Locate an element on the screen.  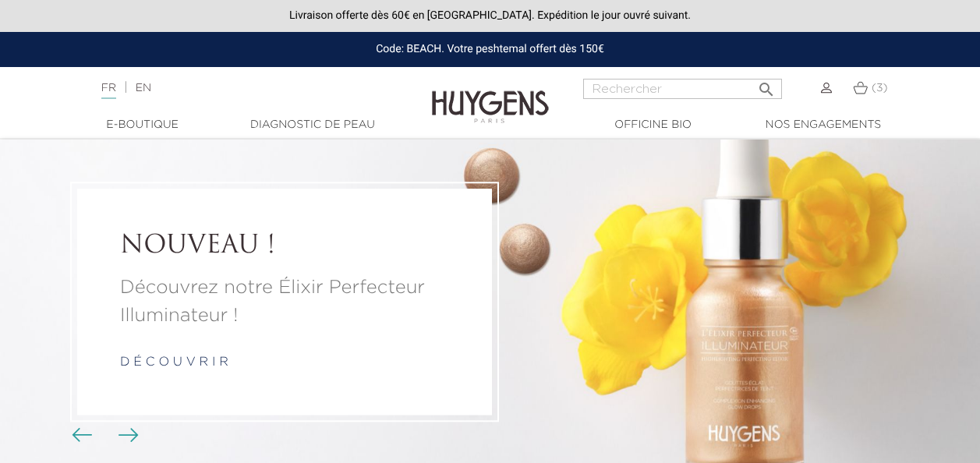
a: Découvrez notre Élixir Perfecteur Illuminateur ! is located at coordinates (284, 302).